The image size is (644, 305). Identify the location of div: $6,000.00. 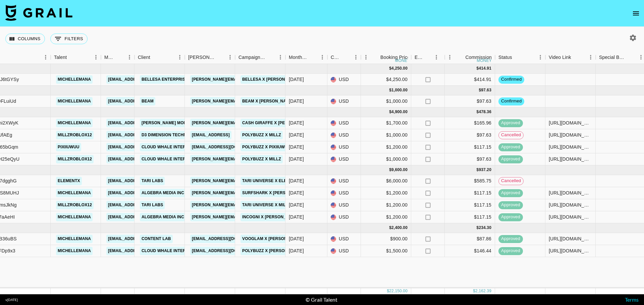
(386, 181).